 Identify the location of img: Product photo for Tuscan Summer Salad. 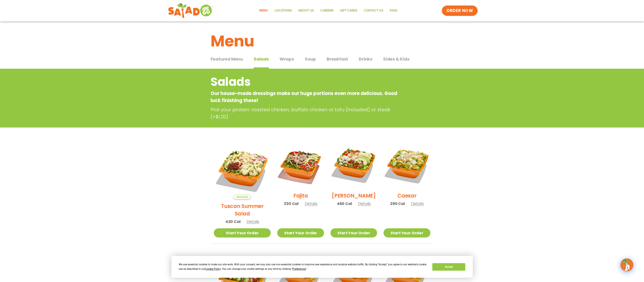
(242, 170).